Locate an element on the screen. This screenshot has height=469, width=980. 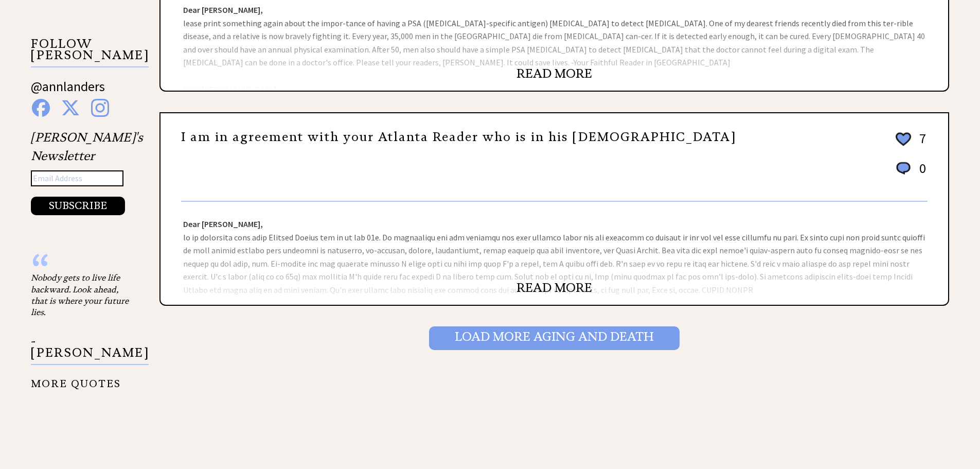
a: MORE QUOTES is located at coordinates (76, 380).